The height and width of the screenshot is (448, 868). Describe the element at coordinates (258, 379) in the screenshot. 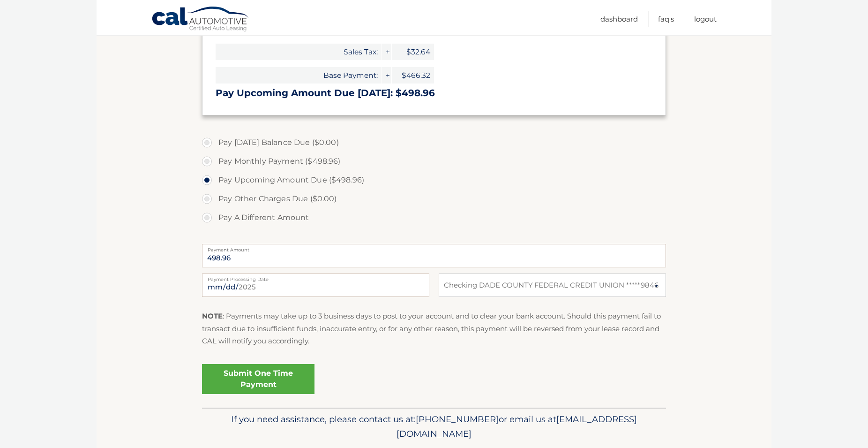

I see `a: Submit One Time Payment` at that location.